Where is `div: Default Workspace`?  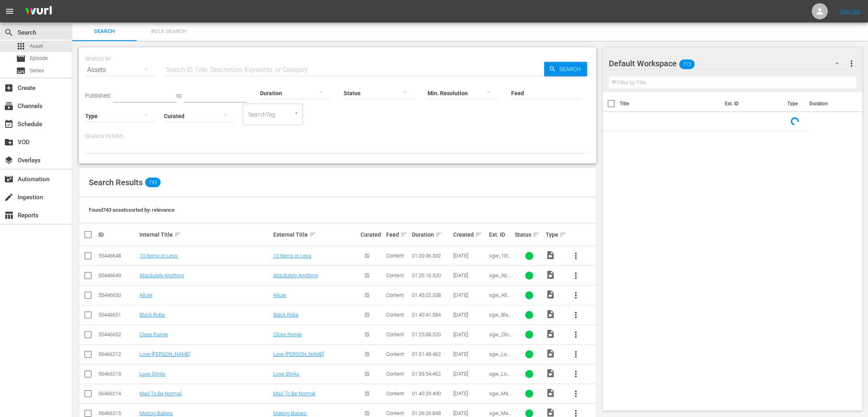
div: Default Workspace is located at coordinates (727, 63).